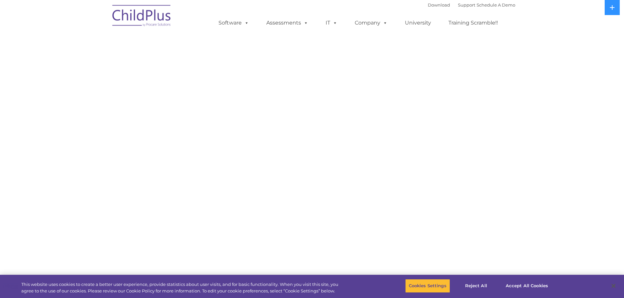  What do you see at coordinates (466, 5) in the screenshot?
I see `a: Support` at bounding box center [466, 5].